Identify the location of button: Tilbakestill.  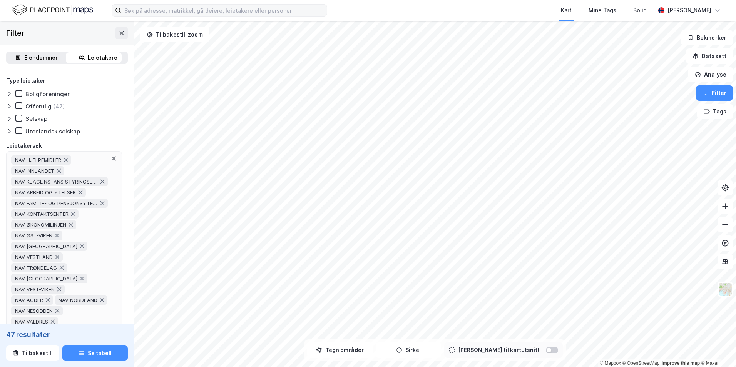
(33, 353).